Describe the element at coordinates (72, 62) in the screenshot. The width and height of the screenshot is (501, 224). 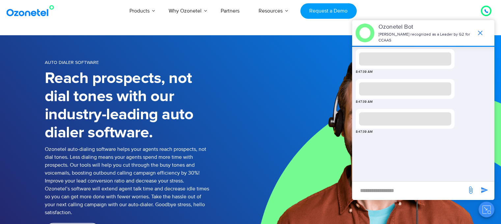
I see `span: Auto Dialer Software` at that location.